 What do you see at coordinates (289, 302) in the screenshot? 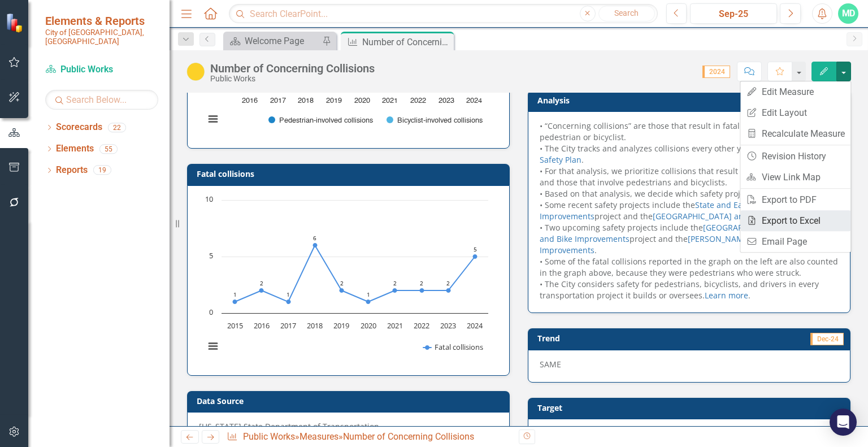
I see `path: 2017, 1. Fatal collisions.` at bounding box center [289, 302].